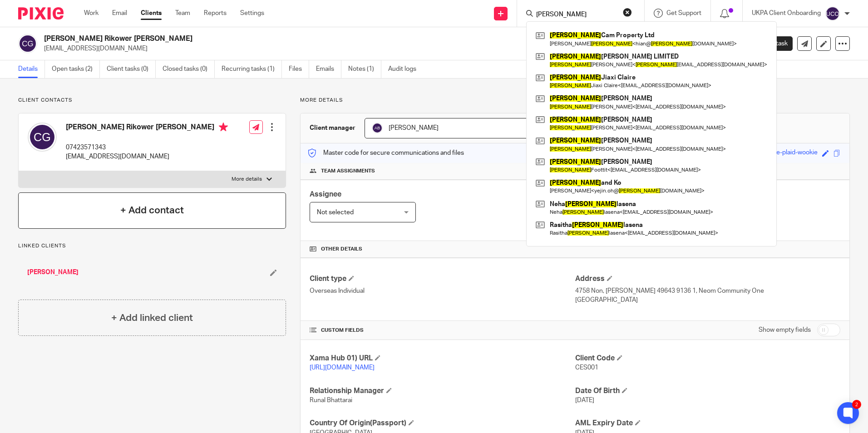  Describe the element at coordinates (341, 250) in the screenshot. I see `span: Other details` at that location.